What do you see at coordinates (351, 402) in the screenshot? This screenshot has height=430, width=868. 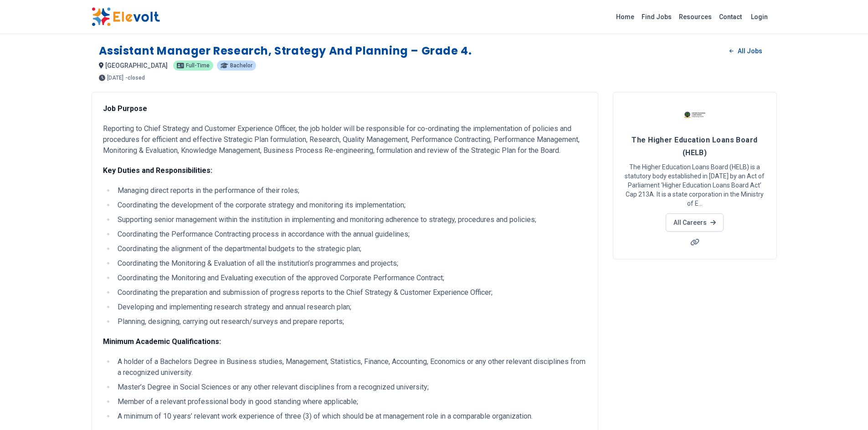 I see `li: Member of a relevant professional body in good standing where applicable;` at bounding box center [351, 402].